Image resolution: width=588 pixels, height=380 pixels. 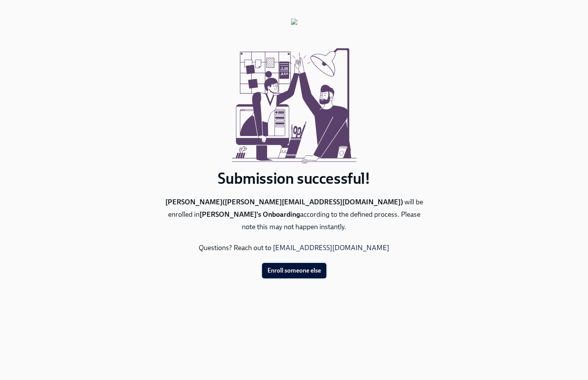 I want to click on h1: Submission successful!, so click(x=294, y=179).